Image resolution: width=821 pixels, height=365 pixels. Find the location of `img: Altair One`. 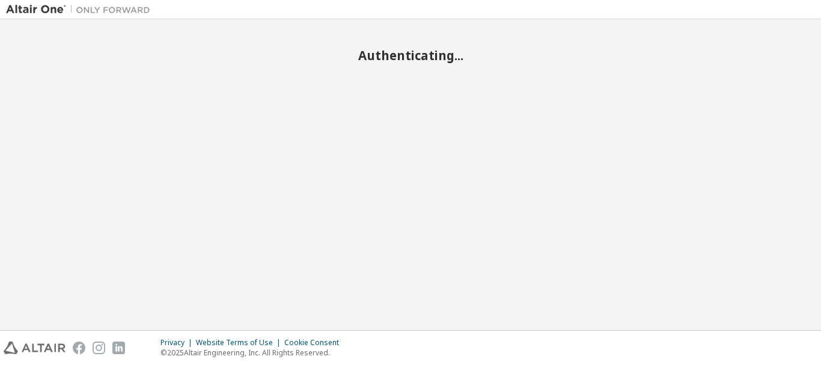

img: Altair One is located at coordinates (81, 10).